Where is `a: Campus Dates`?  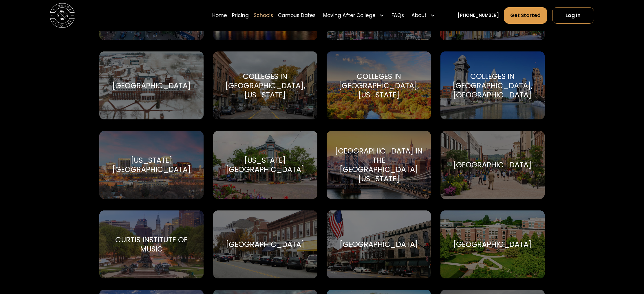
a: Campus Dates is located at coordinates (297, 16).